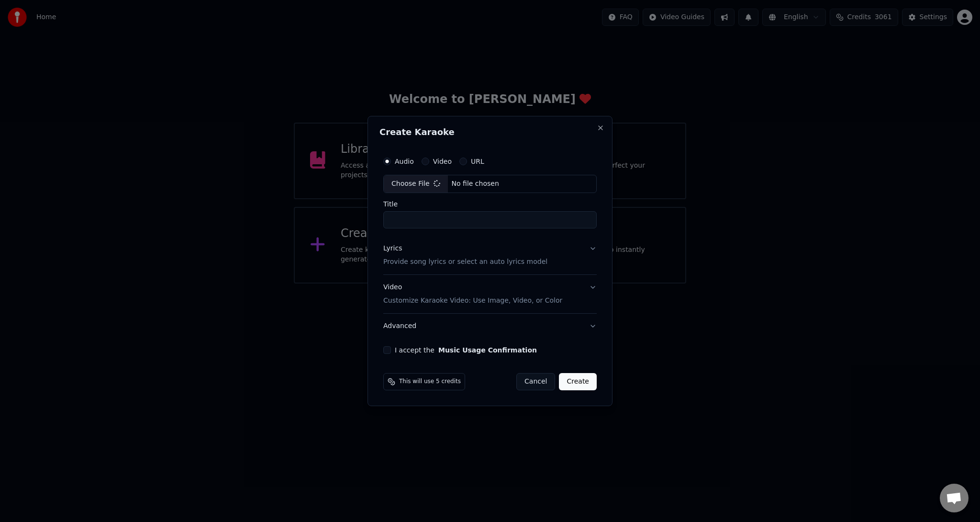 This screenshot has height=522, width=980. Describe the element at coordinates (488, 350) in the screenshot. I see `button: I accept the` at that location.